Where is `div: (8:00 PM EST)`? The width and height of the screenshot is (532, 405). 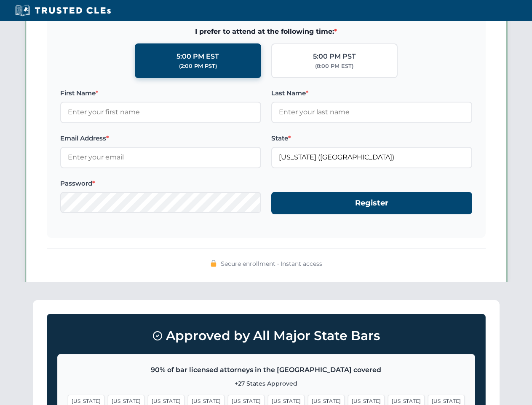 div: (8:00 PM EST) is located at coordinates (334, 66).